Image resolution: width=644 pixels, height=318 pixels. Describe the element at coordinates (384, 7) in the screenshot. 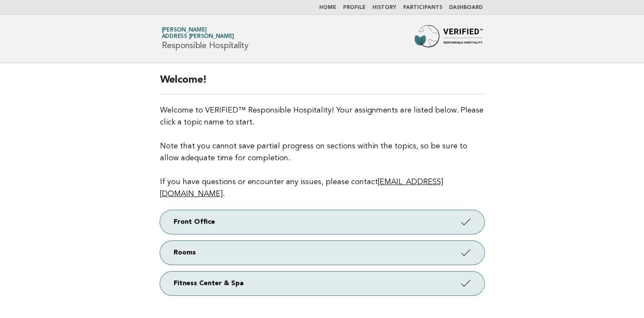

I see `a: History` at that location.